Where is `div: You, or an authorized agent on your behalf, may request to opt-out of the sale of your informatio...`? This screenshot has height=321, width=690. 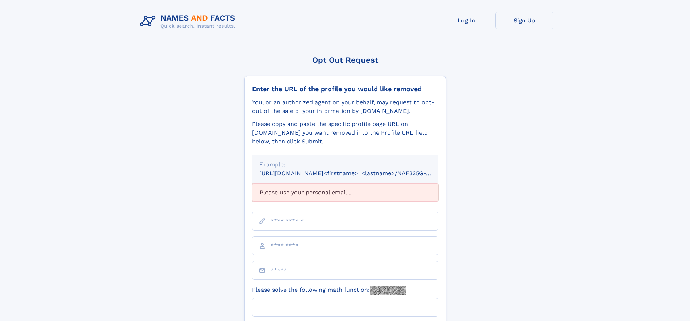
div: You, or an authorized agent on your behalf, may request to opt-out of the sale of your informatio... is located at coordinates (345, 107).